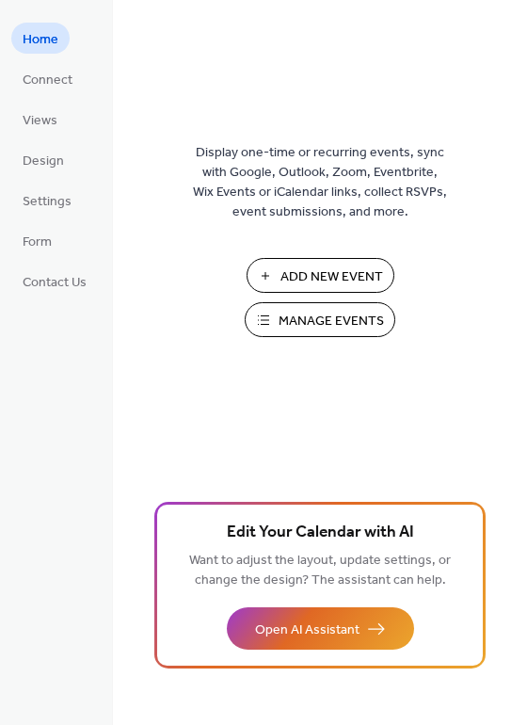  I want to click on span: Design, so click(43, 161).